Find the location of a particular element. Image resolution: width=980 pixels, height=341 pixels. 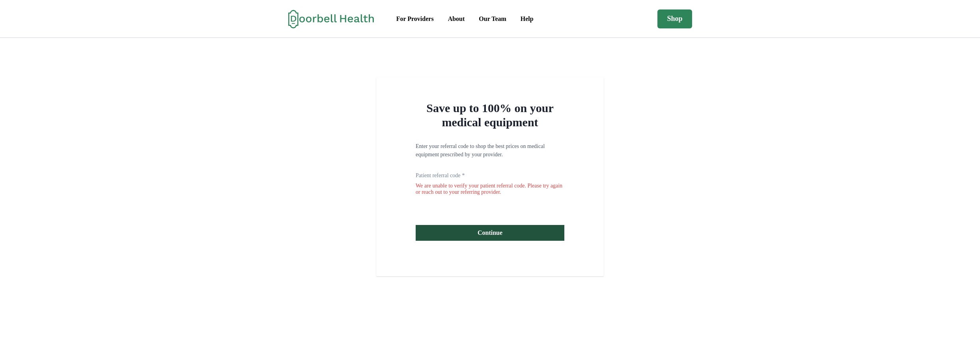

div: About is located at coordinates (456, 19).